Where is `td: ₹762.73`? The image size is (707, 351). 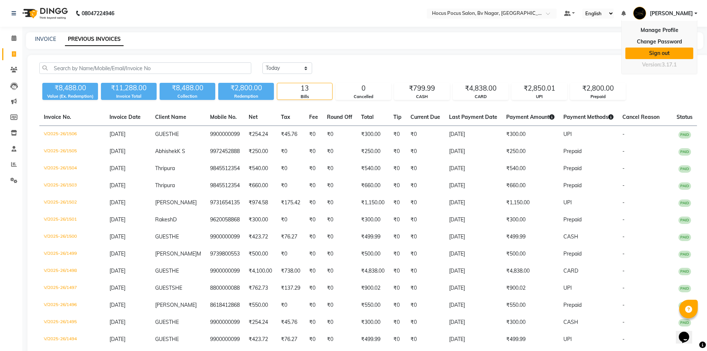 td: ₹762.73 is located at coordinates (260, 288).